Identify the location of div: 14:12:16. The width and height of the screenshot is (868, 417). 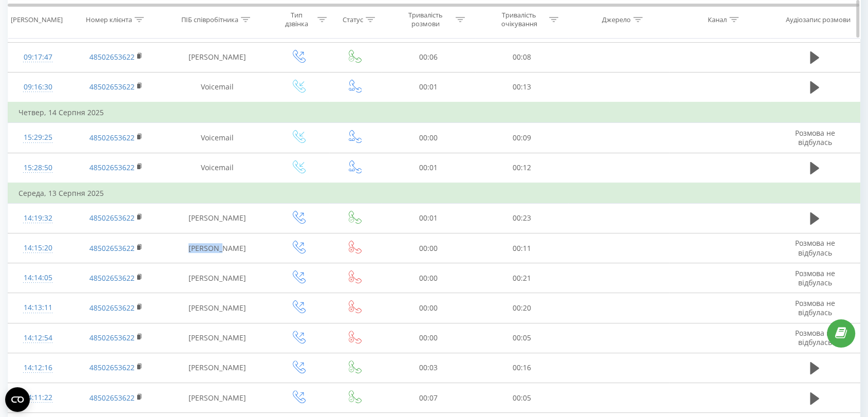
(38, 367).